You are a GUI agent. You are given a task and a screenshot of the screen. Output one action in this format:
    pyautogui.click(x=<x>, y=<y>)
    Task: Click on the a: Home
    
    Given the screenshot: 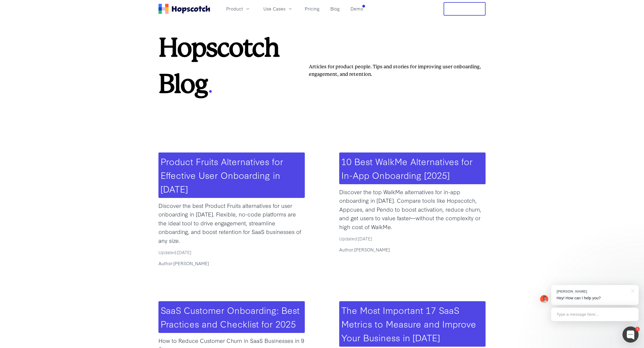 What is the action you would take?
    pyautogui.click(x=184, y=9)
    